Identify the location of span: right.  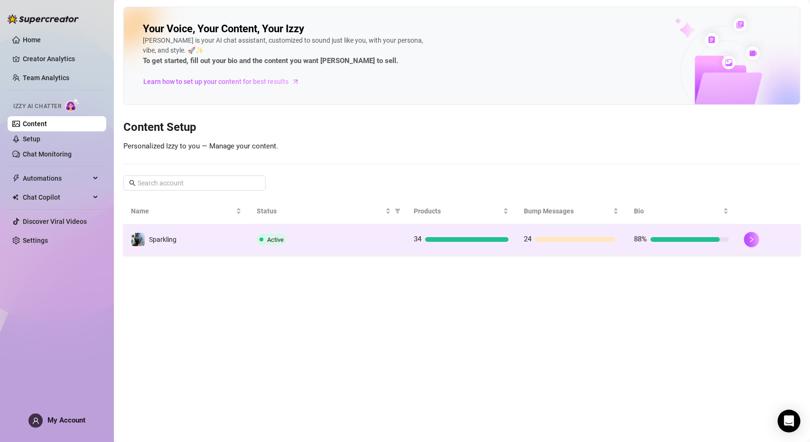
(751, 239).